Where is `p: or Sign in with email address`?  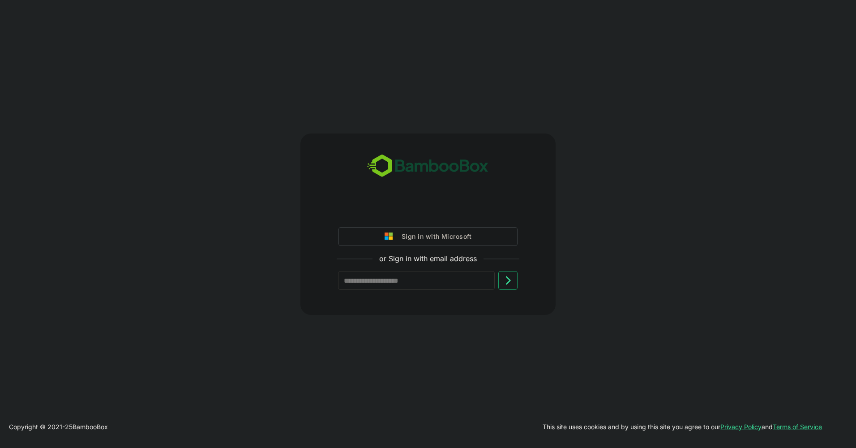 p: or Sign in with email address is located at coordinates (428, 258).